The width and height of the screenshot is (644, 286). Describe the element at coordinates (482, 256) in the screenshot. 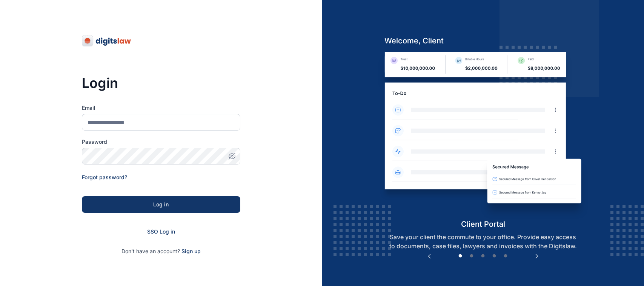

I see `button: 3` at that location.